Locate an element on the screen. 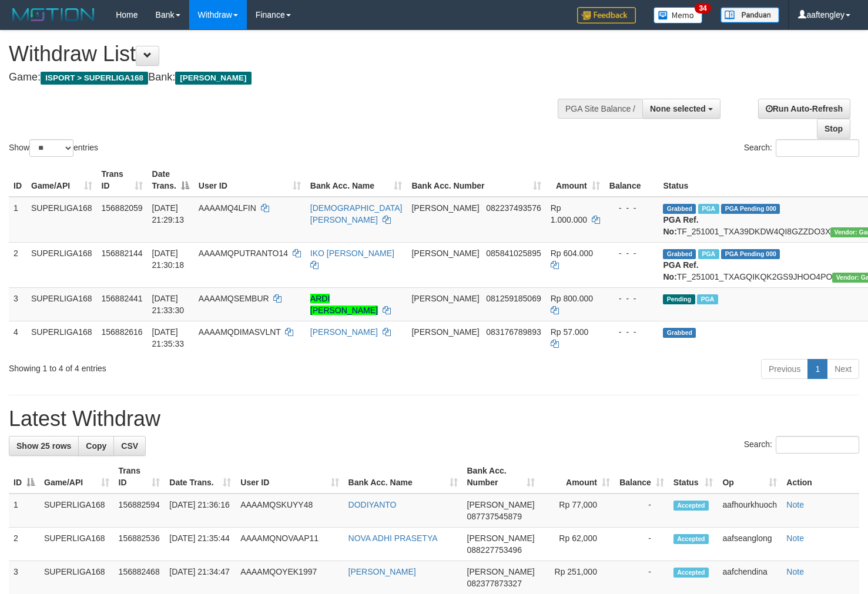  img: panduan.png is located at coordinates (750, 15).